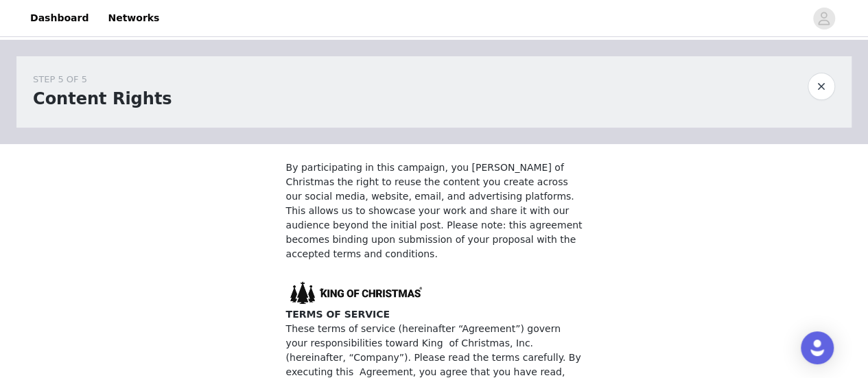 This screenshot has height=378, width=868. I want to click on a: Dashboard, so click(59, 18).